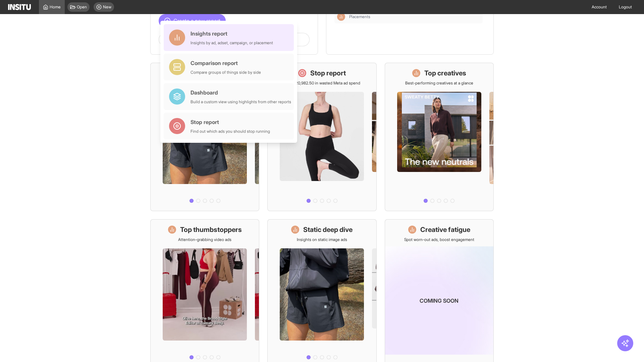 The width and height of the screenshot is (644, 362). What do you see at coordinates (193, 21) in the screenshot?
I see `button: Create a new report` at bounding box center [193, 21].